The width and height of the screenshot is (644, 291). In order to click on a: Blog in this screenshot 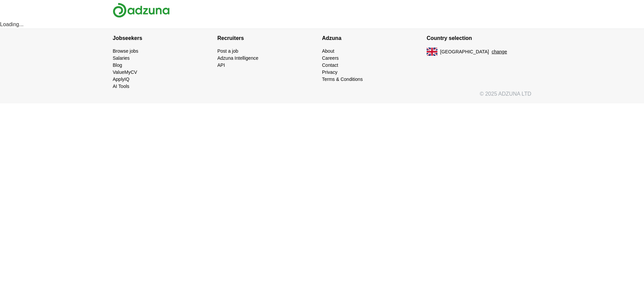, I will do `click(118, 65)`.